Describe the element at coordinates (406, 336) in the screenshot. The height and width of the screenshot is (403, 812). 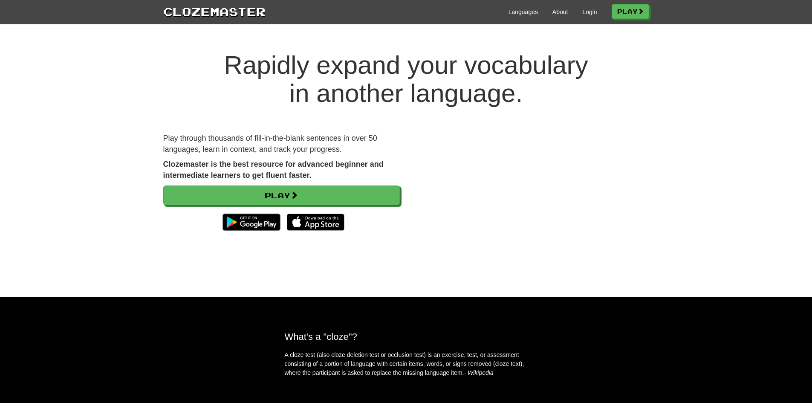
I see `h2: What's a "cloze"?` at that location.